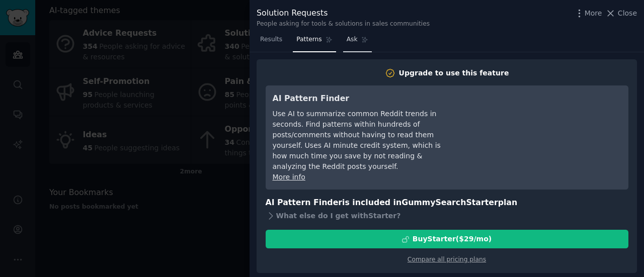  I want to click on button: BuyStarter($29/mo), so click(446, 239).